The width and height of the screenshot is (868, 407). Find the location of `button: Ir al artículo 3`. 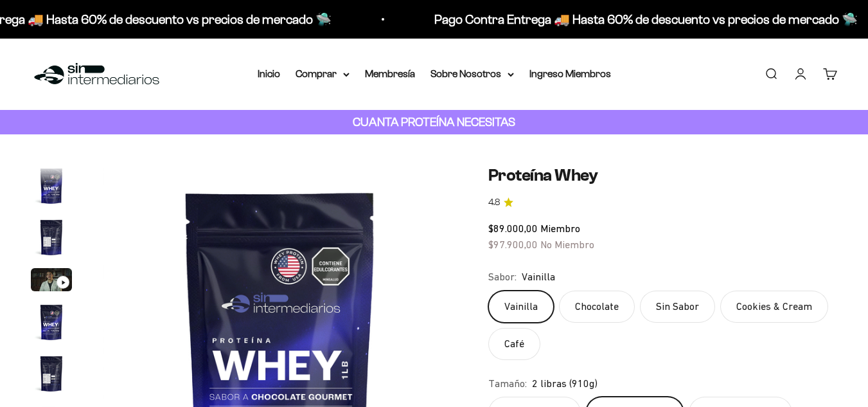

button: Ir al artículo 3 is located at coordinates (52, 282).